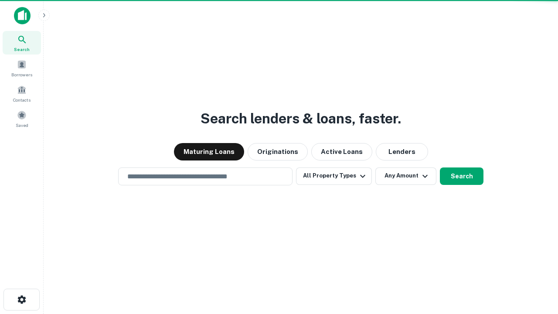 The height and width of the screenshot is (314, 558). What do you see at coordinates (462, 176) in the screenshot?
I see `button: Search` at bounding box center [462, 176].